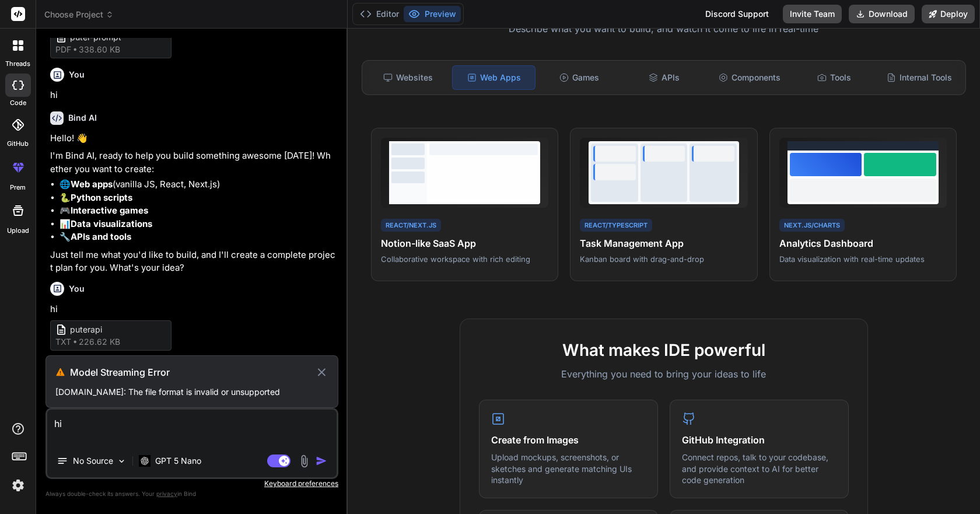  Describe the element at coordinates (63, 342) in the screenshot. I see `span: txt` at that location.